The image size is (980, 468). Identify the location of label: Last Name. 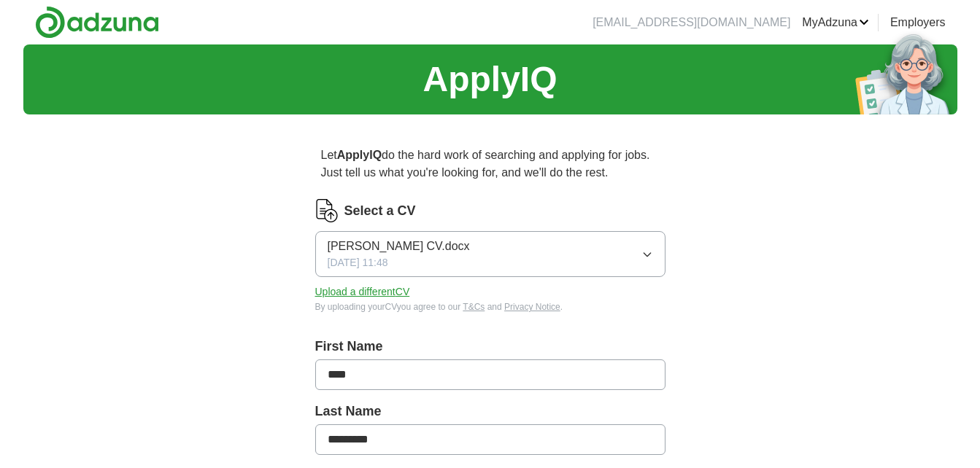
(491, 411).